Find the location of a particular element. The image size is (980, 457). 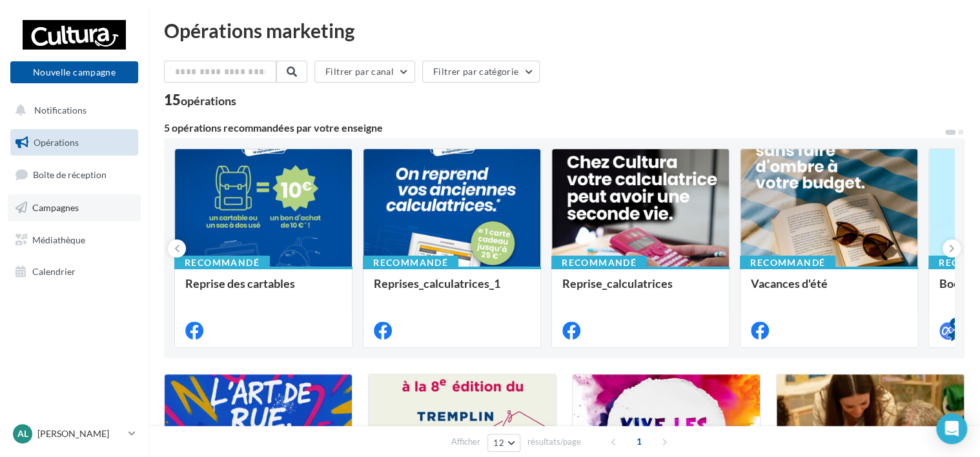

span: Afficher is located at coordinates (466, 441).